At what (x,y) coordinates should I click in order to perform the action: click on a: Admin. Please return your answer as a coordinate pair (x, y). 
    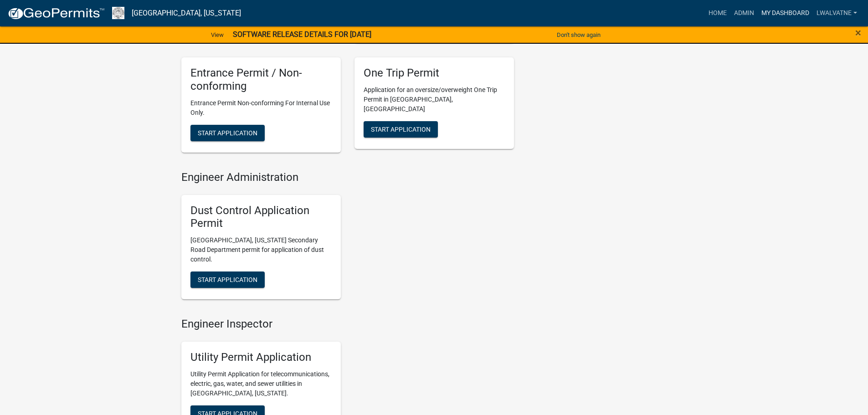
    Looking at the image, I should click on (744, 13).